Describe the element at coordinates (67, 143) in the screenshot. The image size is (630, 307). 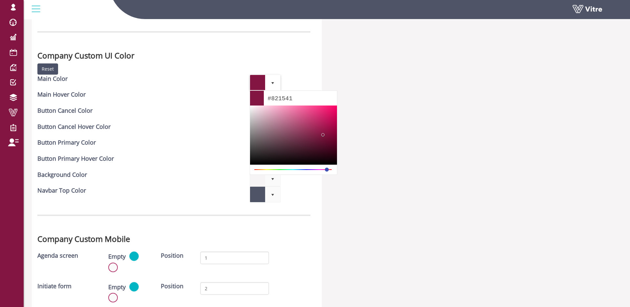
I see `label: Button Primary Color` at that location.